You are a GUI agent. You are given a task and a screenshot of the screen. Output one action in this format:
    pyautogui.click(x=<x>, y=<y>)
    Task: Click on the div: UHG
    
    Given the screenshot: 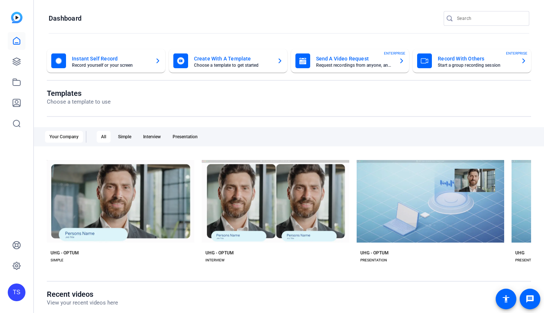 What is the action you would take?
    pyautogui.click(x=520, y=253)
    